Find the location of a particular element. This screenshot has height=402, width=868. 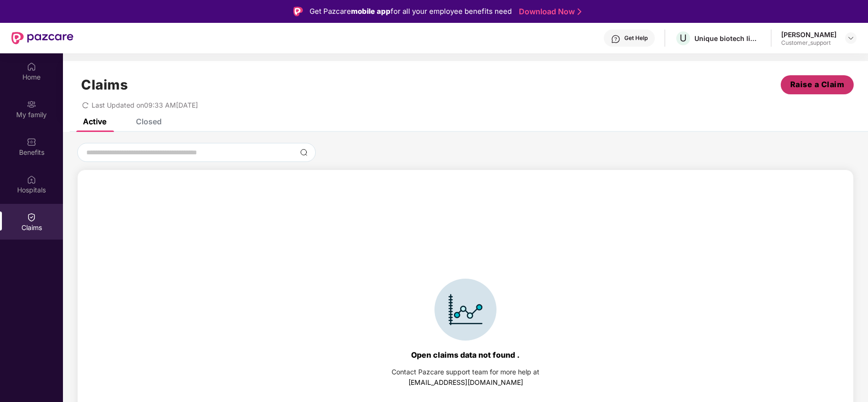

div: Unique biotech limited is located at coordinates (728, 38).